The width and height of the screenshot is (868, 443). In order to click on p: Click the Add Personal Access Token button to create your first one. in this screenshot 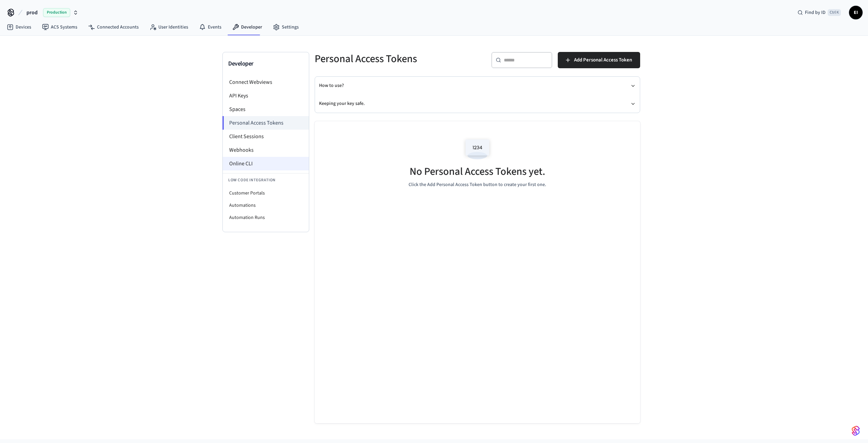, I will do `click(477, 185)`.